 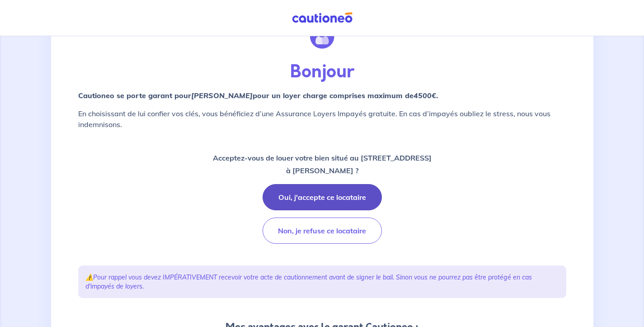 What do you see at coordinates (322, 197) in the screenshot?
I see `button: Oui, j'accepte ce locataire` at bounding box center [322, 197].